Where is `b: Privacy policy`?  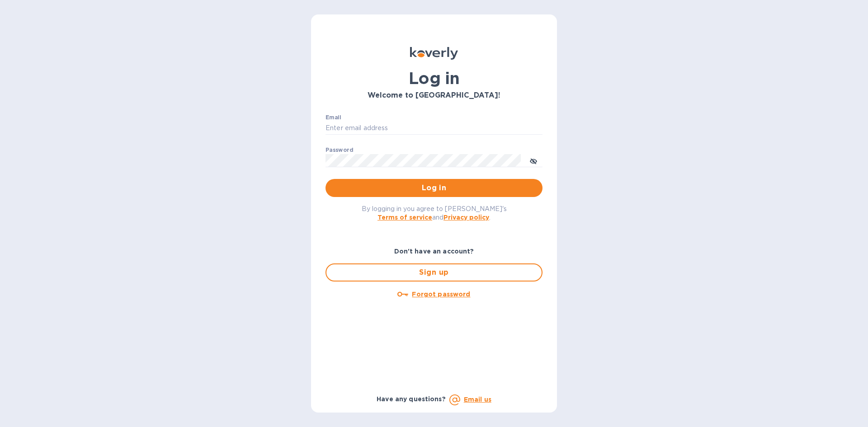
b: Privacy policy is located at coordinates (466, 217).